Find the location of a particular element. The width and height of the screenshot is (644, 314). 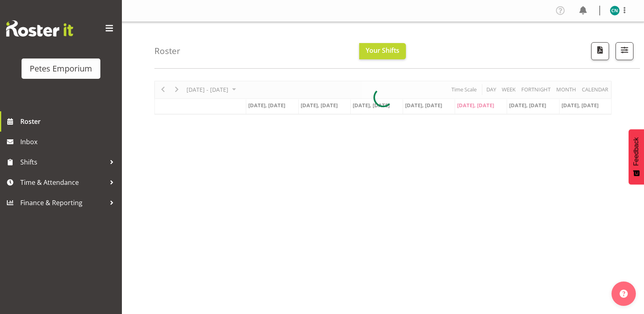

span: Feedback is located at coordinates (636, 152).